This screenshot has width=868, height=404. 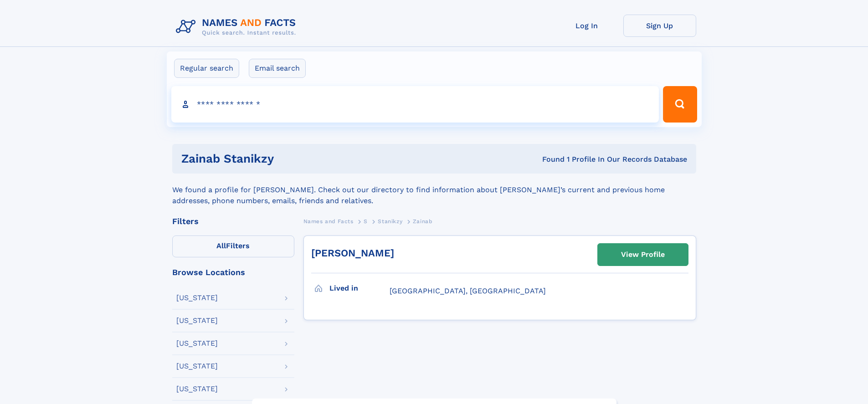 I want to click on label: Regular search, so click(x=207, y=68).